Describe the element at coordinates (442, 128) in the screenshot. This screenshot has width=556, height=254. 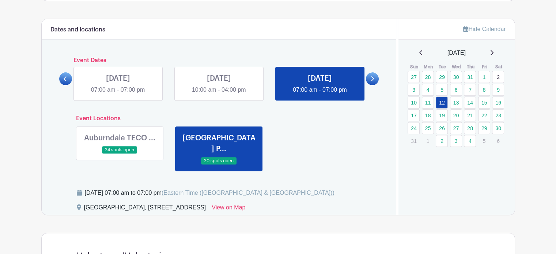
I see `a: 26` at that location.